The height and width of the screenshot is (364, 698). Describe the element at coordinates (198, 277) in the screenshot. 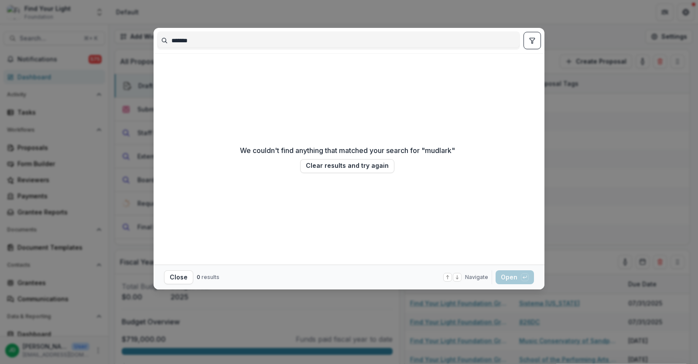

I see `span: 0` at that location.